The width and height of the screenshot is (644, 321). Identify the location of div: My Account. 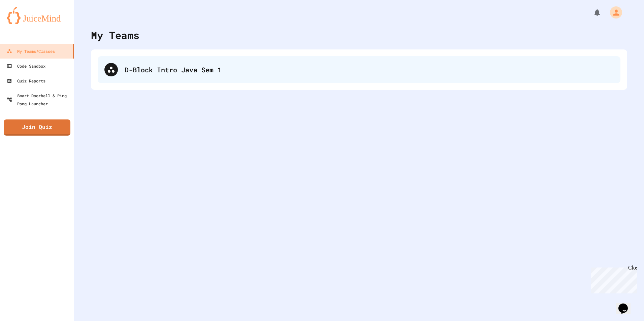
(613, 12).